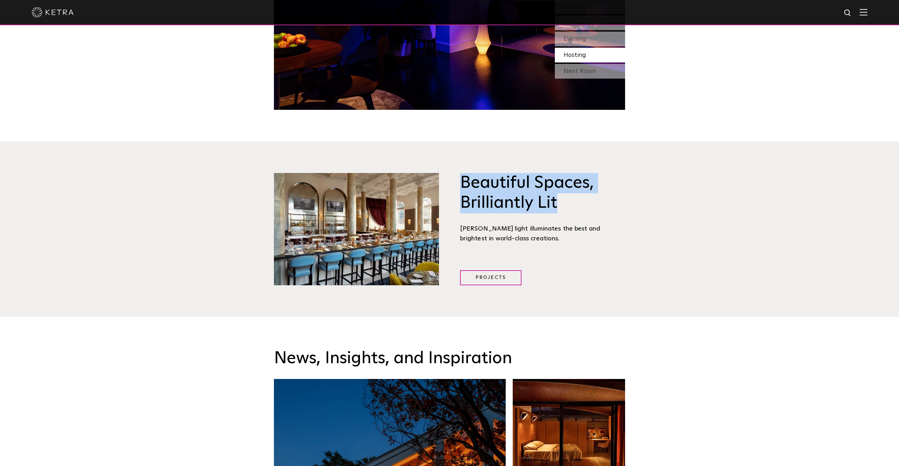 The width and height of the screenshot is (899, 466). Describe the element at coordinates (575, 55) in the screenshot. I see `span: Hosting` at that location.